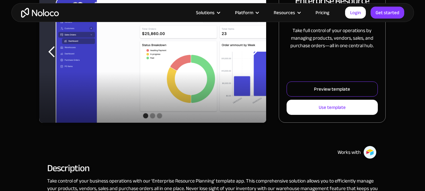 The image size is (425, 191). I want to click on div: Use template, so click(332, 107).